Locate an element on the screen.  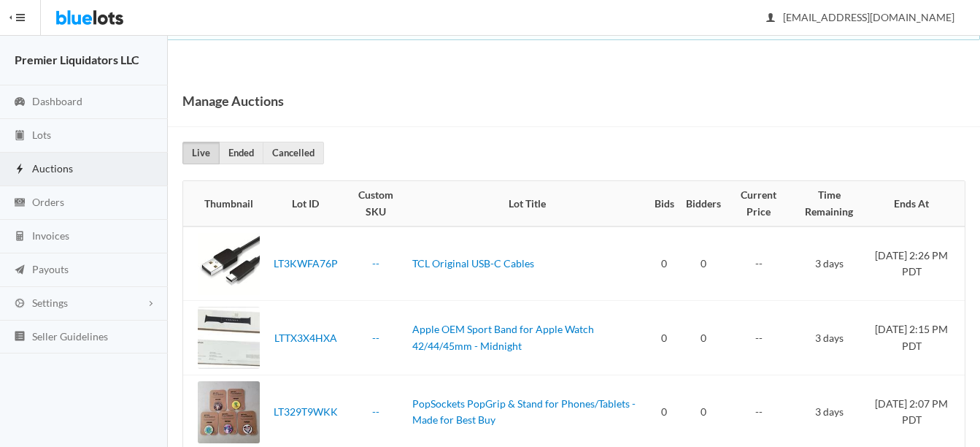
th: Custom SKU is located at coordinates (376, 203).